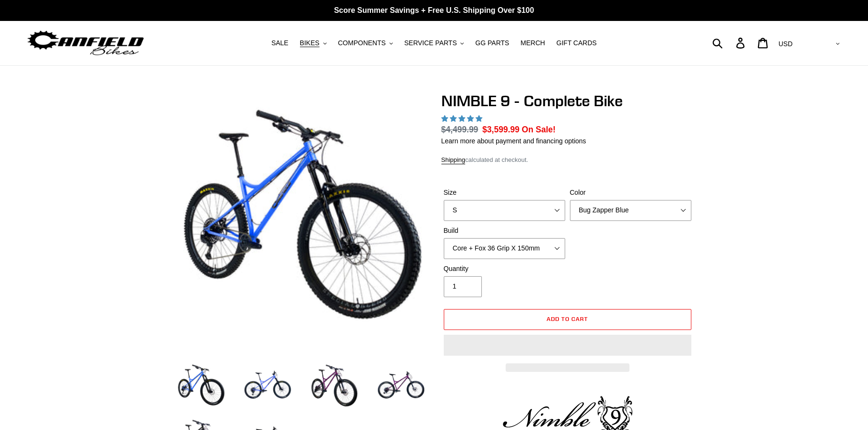 The width and height of the screenshot is (868, 430). Describe the element at coordinates (567, 319) in the screenshot. I see `span: Add to cart` at that location.